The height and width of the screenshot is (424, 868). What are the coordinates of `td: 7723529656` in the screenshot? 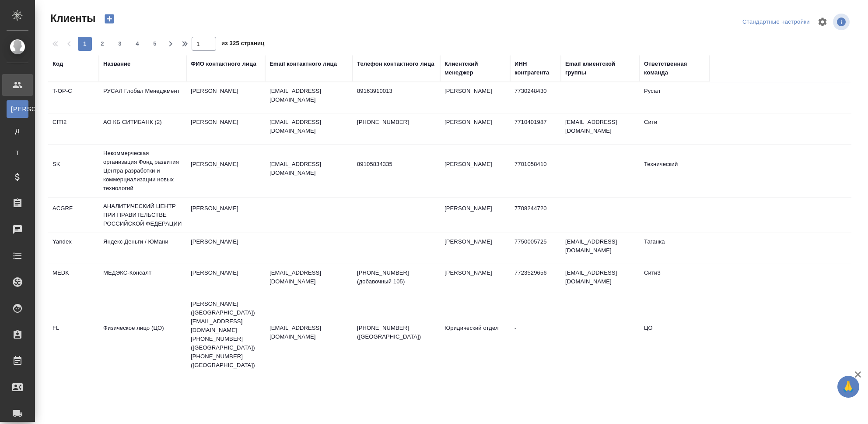 It's located at (536, 280).